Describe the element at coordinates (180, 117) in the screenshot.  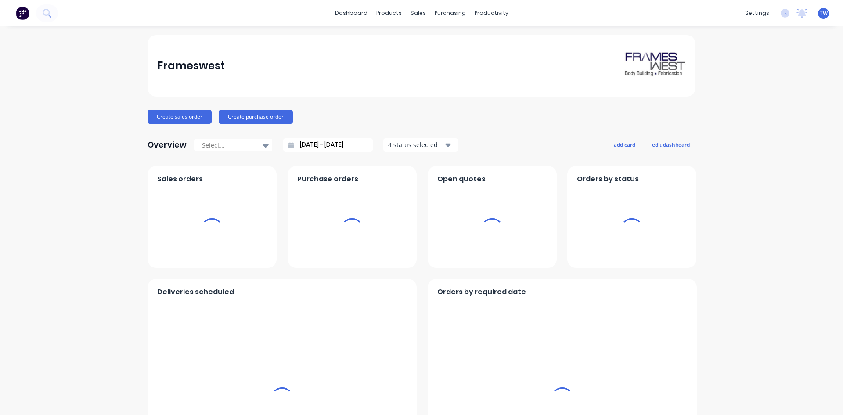
I see `button: Create sales order` at that location.